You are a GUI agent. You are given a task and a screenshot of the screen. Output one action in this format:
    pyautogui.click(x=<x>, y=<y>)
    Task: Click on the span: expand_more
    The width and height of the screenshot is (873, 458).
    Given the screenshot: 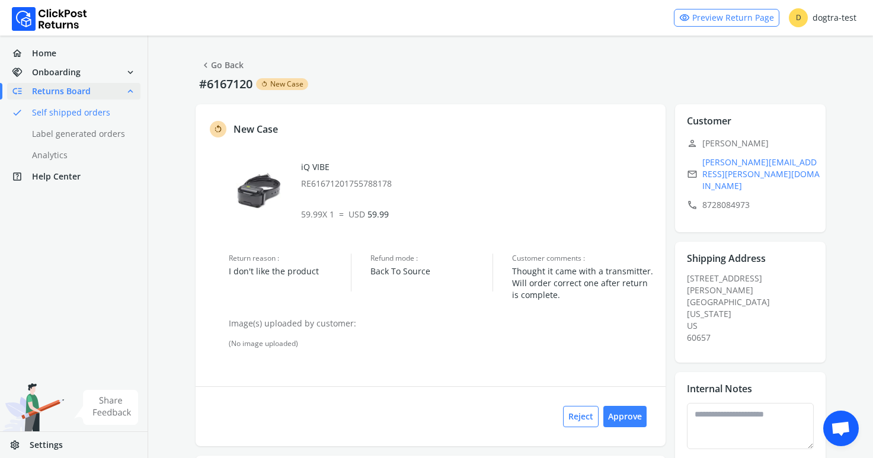 What is the action you would take?
    pyautogui.click(x=130, y=72)
    